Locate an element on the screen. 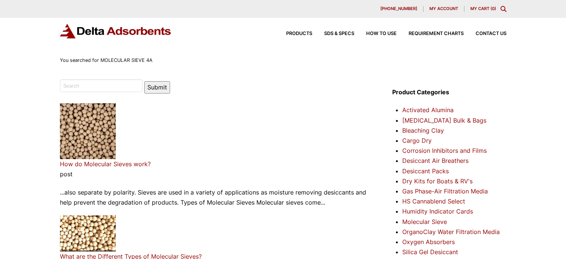 The width and height of the screenshot is (566, 259). span: Contact Us is located at coordinates (491, 33).